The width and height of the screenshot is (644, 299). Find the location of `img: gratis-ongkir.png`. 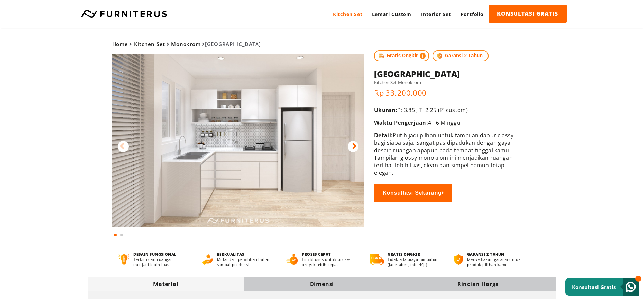

img: gratis-ongkir.png is located at coordinates (377, 259).